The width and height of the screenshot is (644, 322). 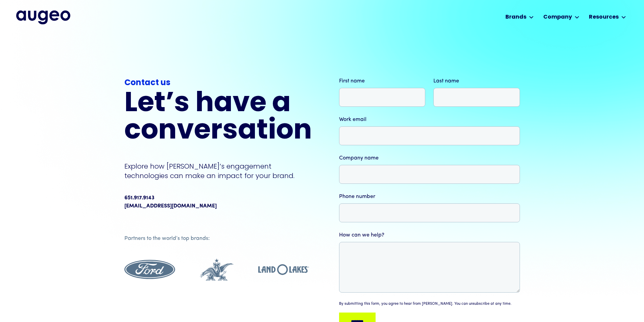 What do you see at coordinates (429, 120) in the screenshot?
I see `label: Work email` at bounding box center [429, 120].